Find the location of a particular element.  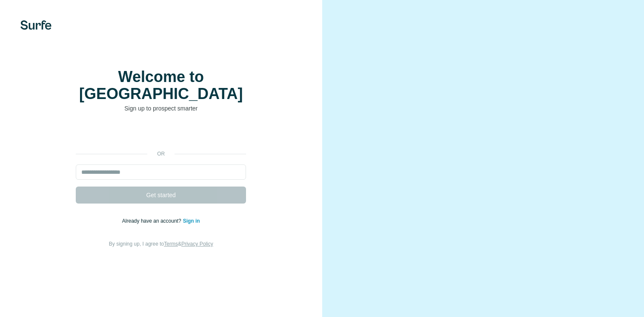

a: Sign in is located at coordinates (192, 221).